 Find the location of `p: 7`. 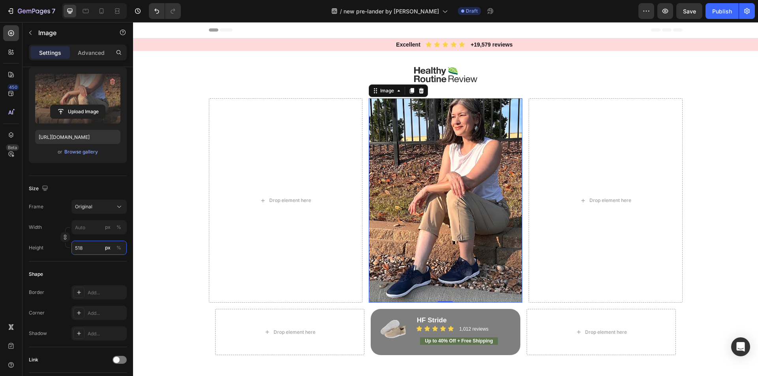

p: 7 is located at coordinates (53, 11).